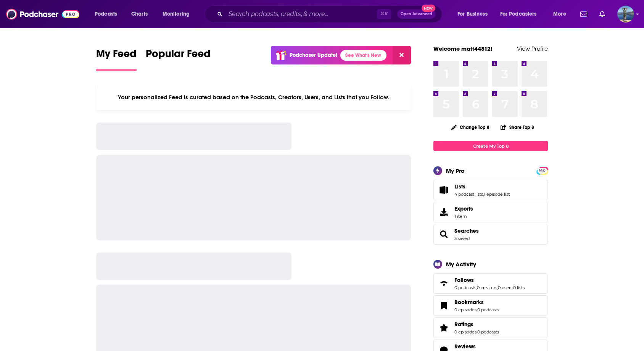  Describe the element at coordinates (625, 14) in the screenshot. I see `img: User Profile` at that location.